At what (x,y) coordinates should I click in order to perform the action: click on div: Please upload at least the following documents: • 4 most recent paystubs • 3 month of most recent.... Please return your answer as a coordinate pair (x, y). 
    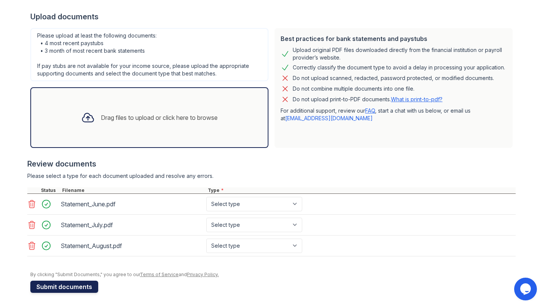
    Looking at the image, I should click on (149, 55).